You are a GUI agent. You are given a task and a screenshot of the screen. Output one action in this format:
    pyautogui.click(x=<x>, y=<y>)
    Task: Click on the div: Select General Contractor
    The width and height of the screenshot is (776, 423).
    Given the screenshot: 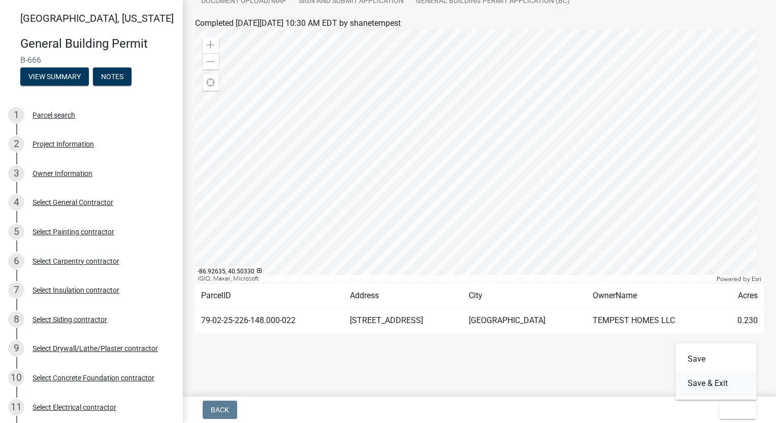 What is the action you would take?
    pyautogui.click(x=73, y=203)
    